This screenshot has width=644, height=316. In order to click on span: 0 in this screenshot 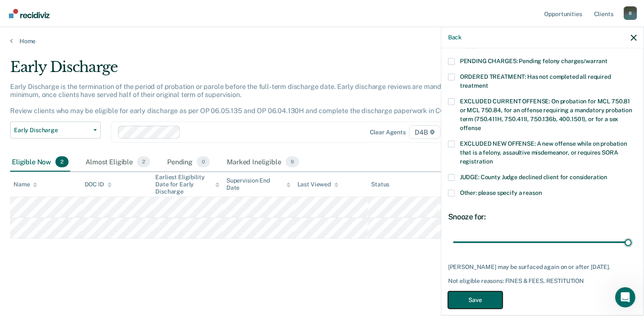, I will do `click(203, 162)`.